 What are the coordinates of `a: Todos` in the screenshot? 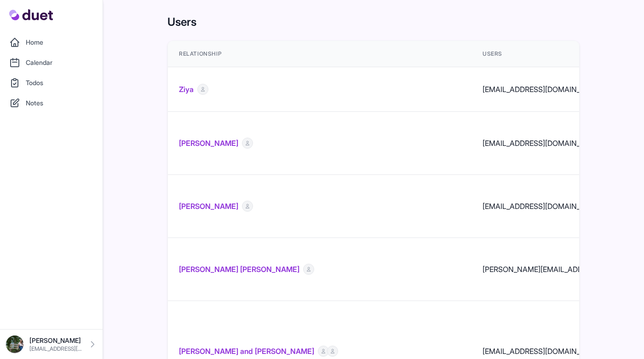 It's located at (51, 83).